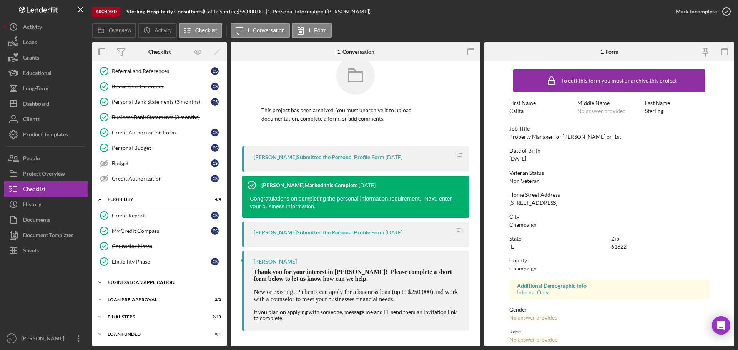 This screenshot has width=738, height=350. I want to click on a: Sheets, so click(46, 251).